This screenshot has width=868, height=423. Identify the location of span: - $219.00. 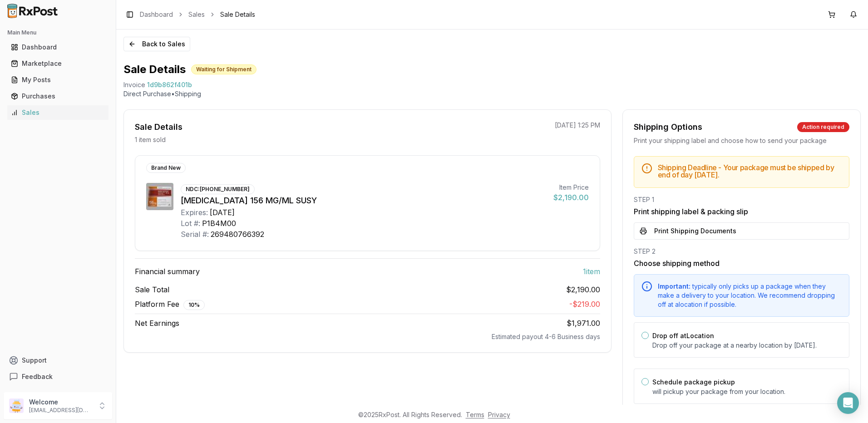
(585, 304).